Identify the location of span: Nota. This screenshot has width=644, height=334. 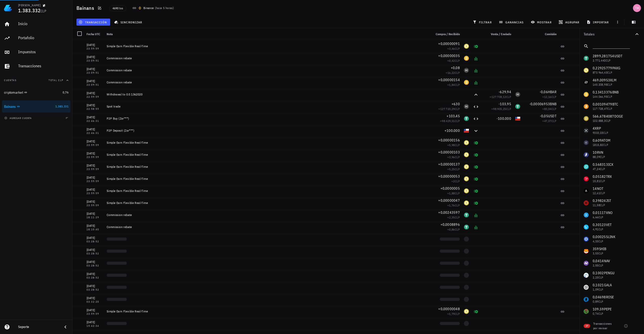
(110, 34).